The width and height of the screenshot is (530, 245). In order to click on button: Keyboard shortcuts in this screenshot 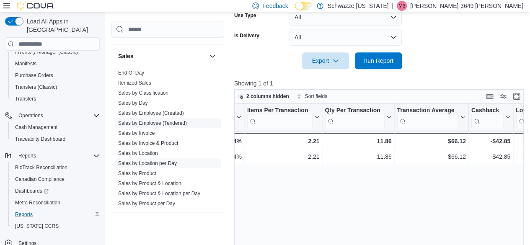, I will do `click(489, 96)`.